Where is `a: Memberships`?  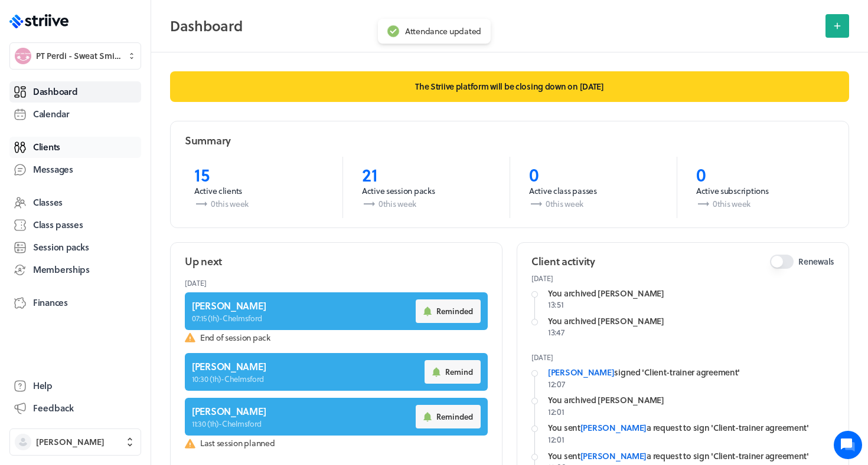 a: Memberships is located at coordinates (75, 270).